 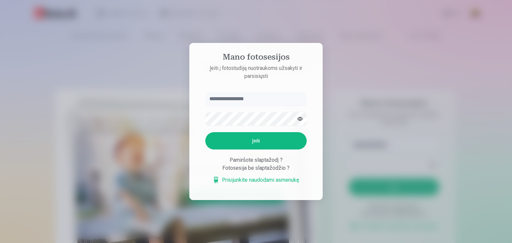 I want to click on button: Įeiti, so click(x=256, y=141).